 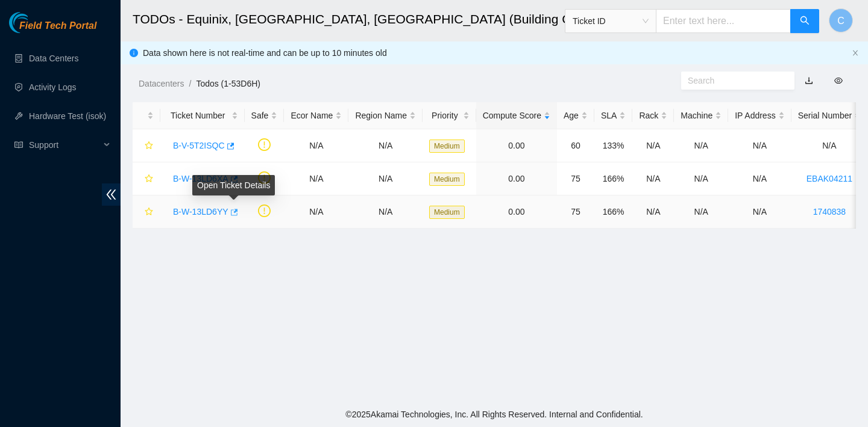 I want to click on a: Todos (1-53D6H), so click(x=228, y=83).